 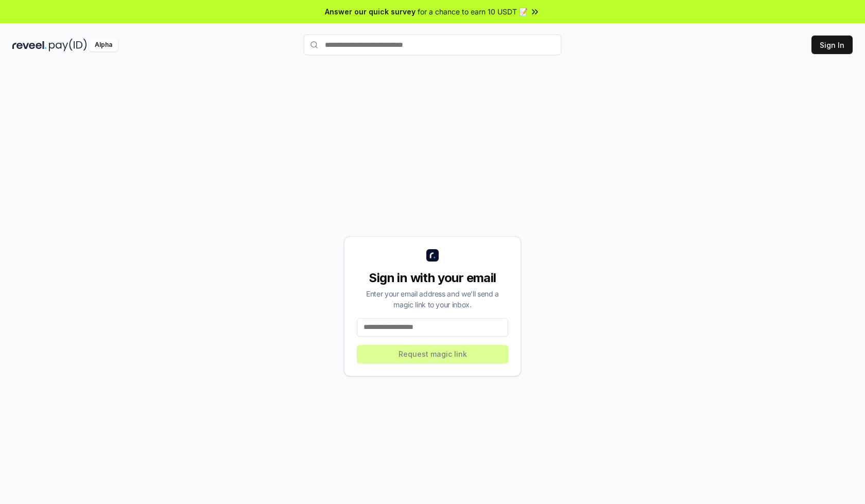 What do you see at coordinates (473, 12) in the screenshot?
I see `span: for a chance to earn 10 USDT 📝` at bounding box center [473, 12].